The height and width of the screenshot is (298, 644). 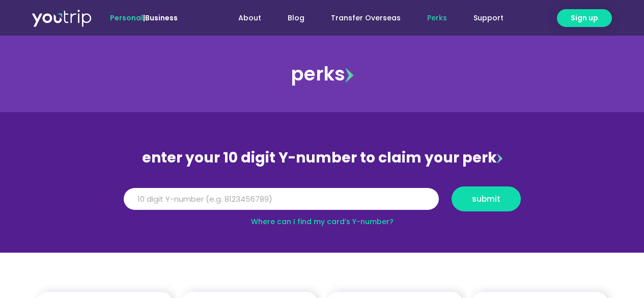 I want to click on div: enter your 10 digit Y-number to claim your perk, so click(x=323, y=157).